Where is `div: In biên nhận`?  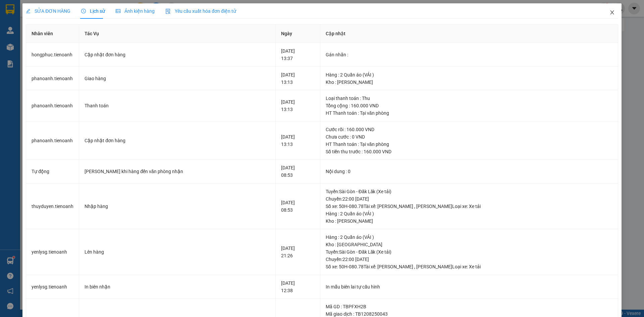
div: In biên nhận is located at coordinates (177, 287).